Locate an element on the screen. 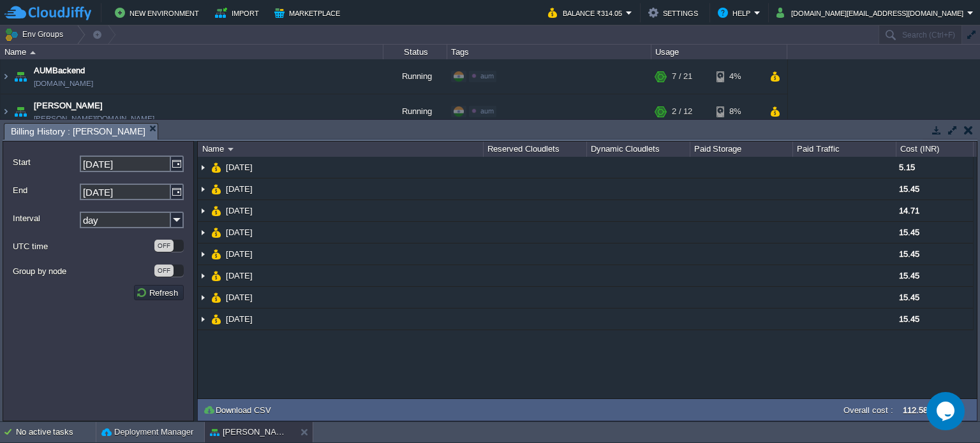 This screenshot has height=443, width=980. div: Tags is located at coordinates (549, 52).